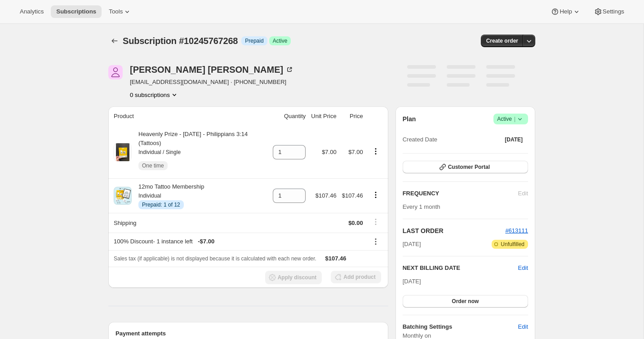  What do you see at coordinates (189, 116) in the screenshot?
I see `th: Product` at bounding box center [189, 116].